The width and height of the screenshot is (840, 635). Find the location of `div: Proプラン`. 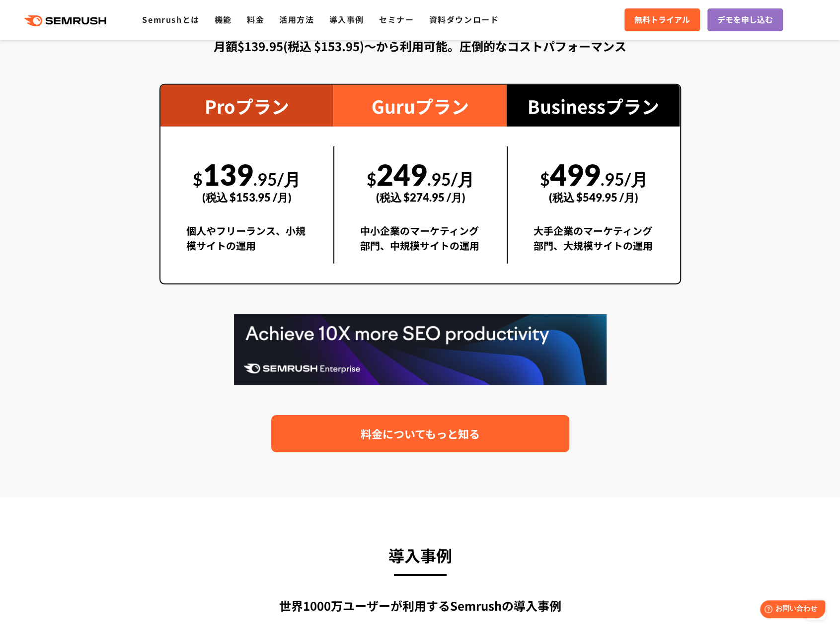

div: Proプラン is located at coordinates (247, 106).